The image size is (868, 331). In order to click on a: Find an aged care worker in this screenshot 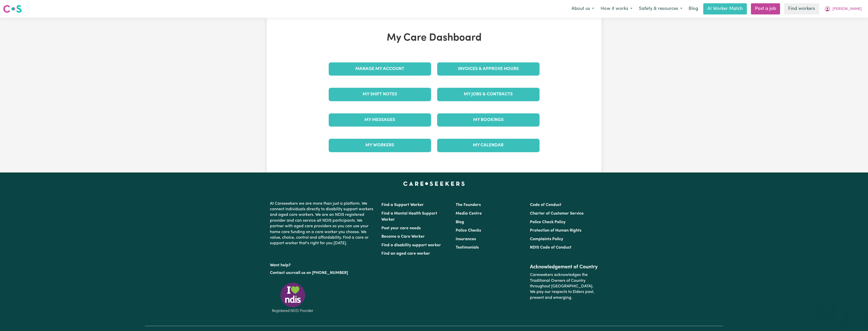, I will do `click(405, 253)`.